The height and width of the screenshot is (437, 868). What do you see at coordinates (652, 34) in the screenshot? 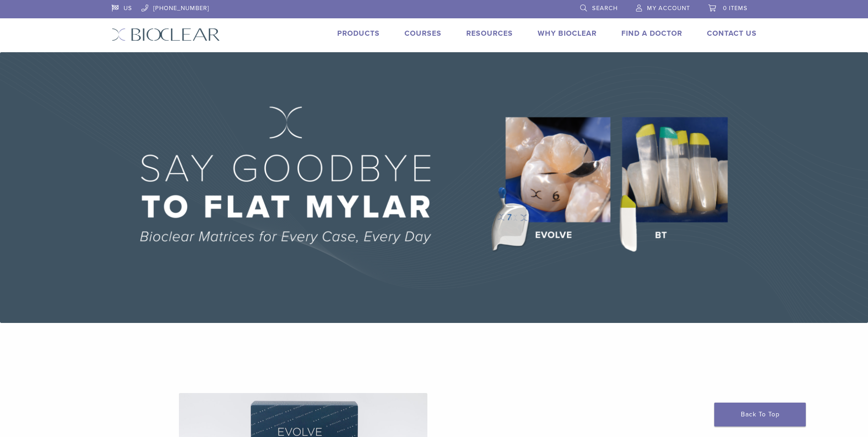
I see `a: Find A Doctor` at bounding box center [652, 34].